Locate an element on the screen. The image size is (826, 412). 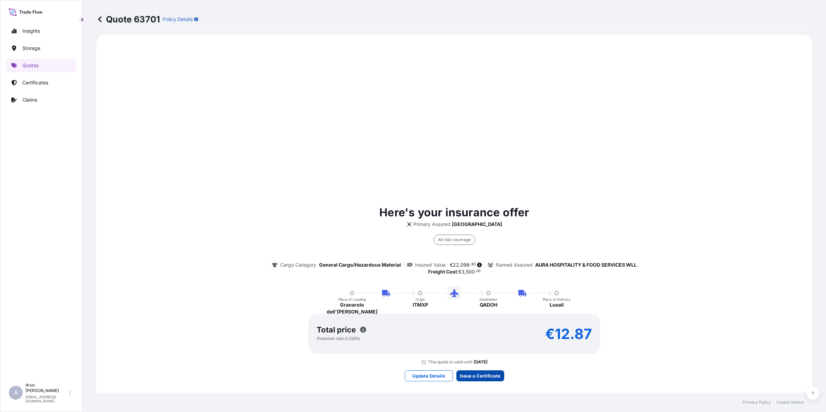
a: Quotes is located at coordinates (41, 65).